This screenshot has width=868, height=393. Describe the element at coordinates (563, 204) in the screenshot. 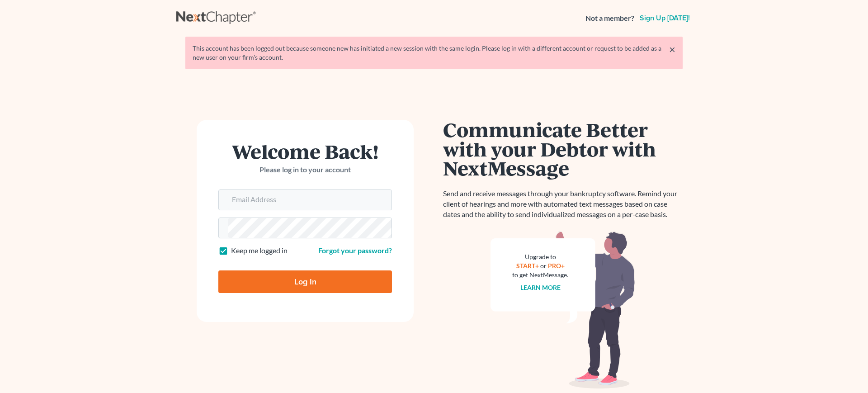

I see `p: Send and receive messages through your bankruptcy software. Remind your client of hearings and mo...` at that location.